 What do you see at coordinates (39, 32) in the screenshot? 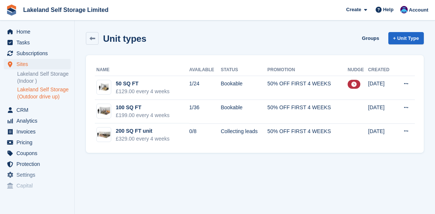
I see `span: Home` at bounding box center [39, 32].